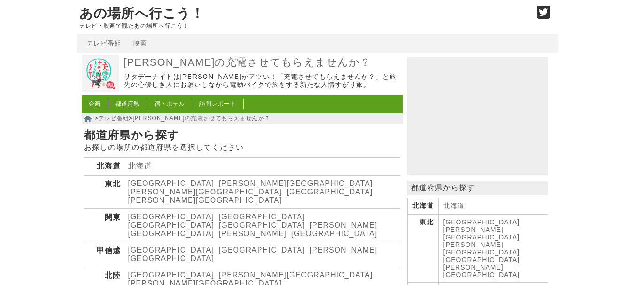 This screenshot has width=634, height=285. I want to click on a: あの場所へ行こう！, so click(142, 13).